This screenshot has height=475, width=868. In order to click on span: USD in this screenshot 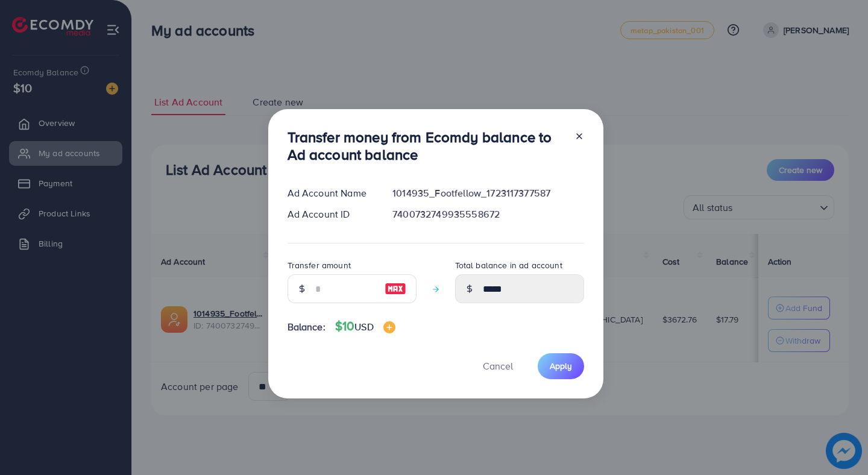, I will do `click(364, 326)`.